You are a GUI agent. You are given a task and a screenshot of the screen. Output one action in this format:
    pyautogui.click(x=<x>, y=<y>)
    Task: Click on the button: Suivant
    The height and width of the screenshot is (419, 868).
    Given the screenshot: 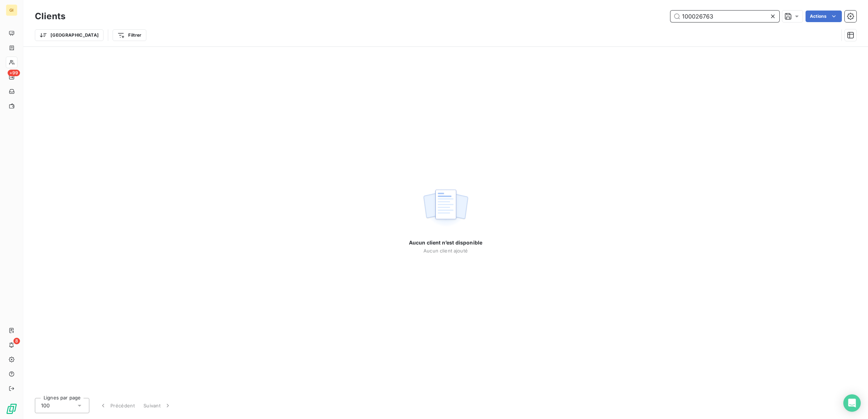 What is the action you would take?
    pyautogui.click(x=157, y=406)
    